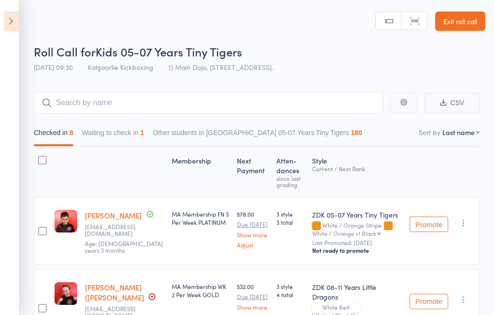 The height and width of the screenshot is (315, 494). Describe the element at coordinates (200, 172) in the screenshot. I see `div: Membership` at that location.